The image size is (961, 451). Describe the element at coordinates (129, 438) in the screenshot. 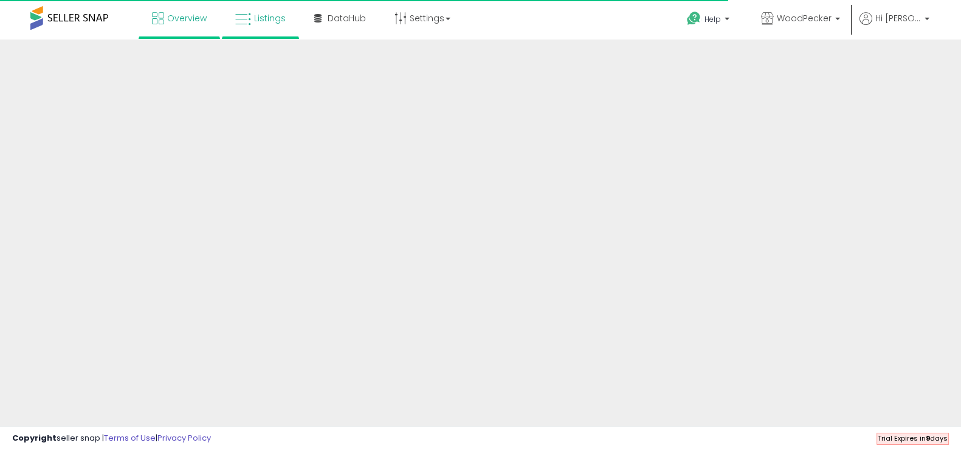

I see `a: Terms of Use` at that location.